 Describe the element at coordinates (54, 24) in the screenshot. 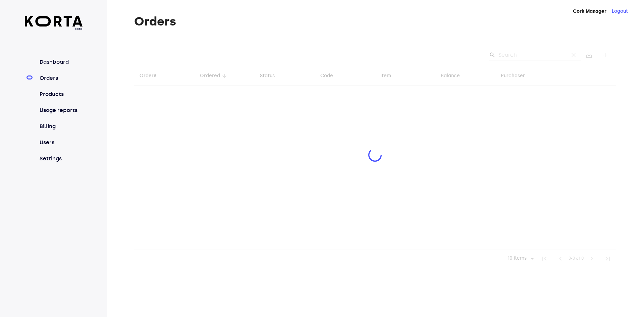

I see `a: beta` at that location.